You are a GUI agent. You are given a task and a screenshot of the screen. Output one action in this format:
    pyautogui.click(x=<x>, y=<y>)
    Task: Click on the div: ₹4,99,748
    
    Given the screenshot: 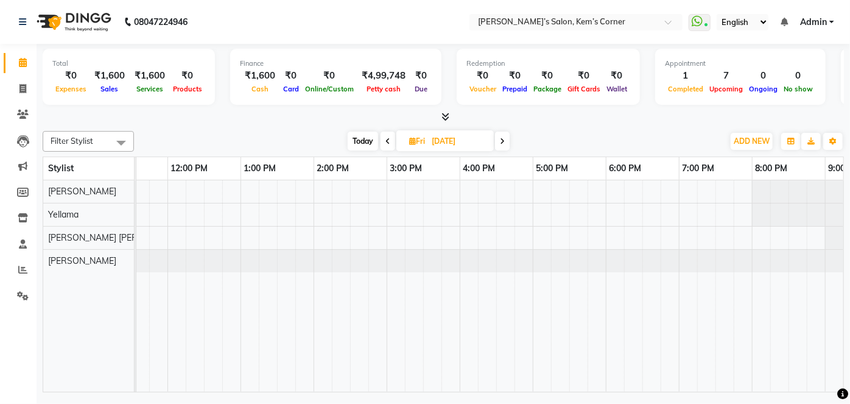 What is the action you would take?
    pyautogui.click(x=384, y=76)
    